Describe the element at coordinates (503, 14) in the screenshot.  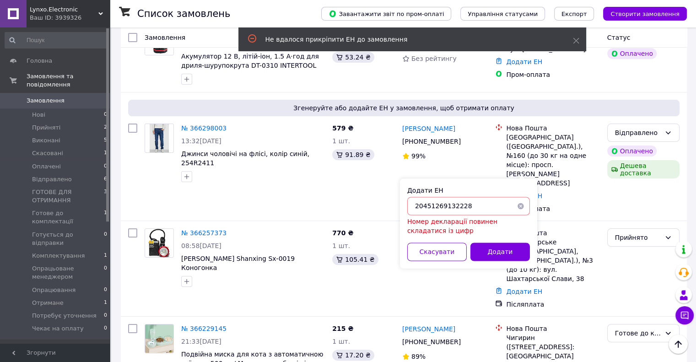
I see `span: Управління статусами` at that location.